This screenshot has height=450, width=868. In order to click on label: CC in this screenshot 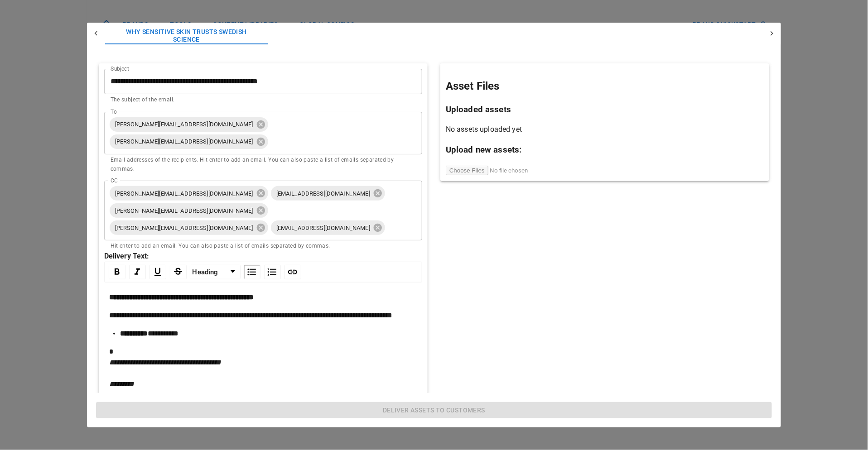, I will do `click(114, 180)`.